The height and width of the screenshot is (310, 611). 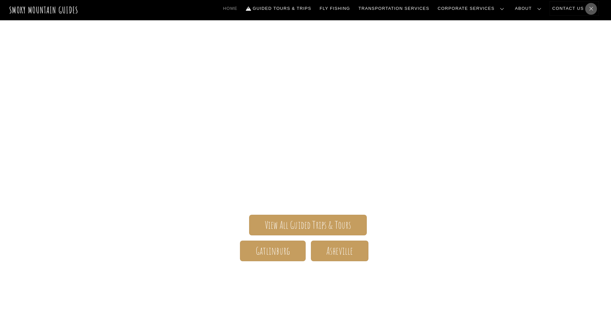 What do you see at coordinates (472, 9) in the screenshot?
I see `a: Corporate Services` at bounding box center [472, 9].